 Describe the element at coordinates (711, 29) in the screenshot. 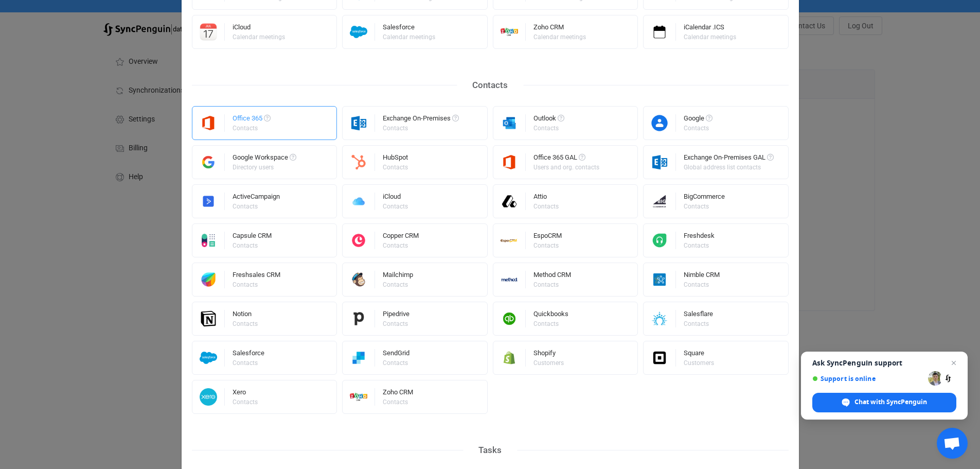

I see `div: iCalendar .ICS` at that location.